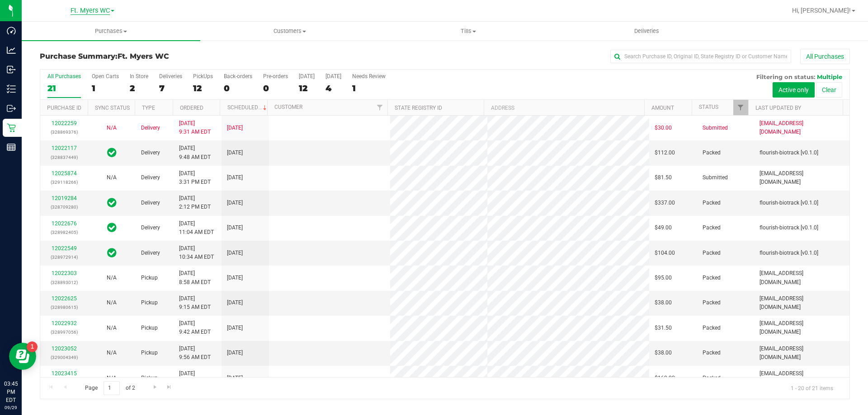 The image size is (868, 415). Describe the element at coordinates (665, 153) in the screenshot. I see `span: $112.00` at that location.